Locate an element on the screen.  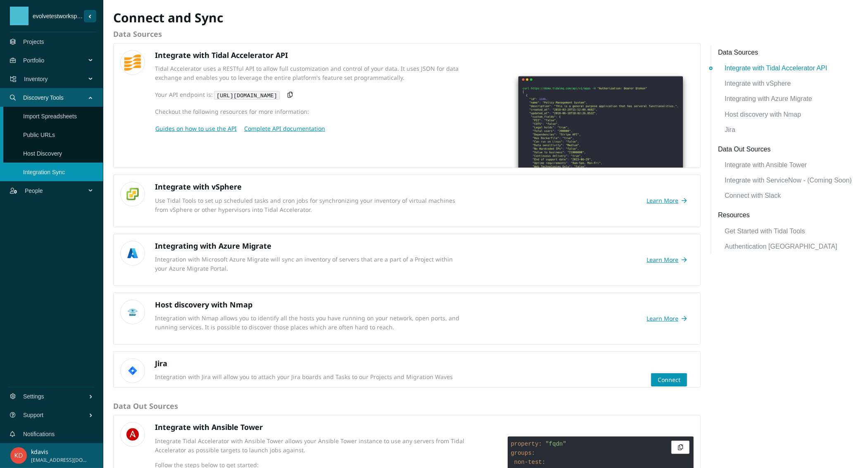
a: Public URLs is located at coordinates (39, 135).